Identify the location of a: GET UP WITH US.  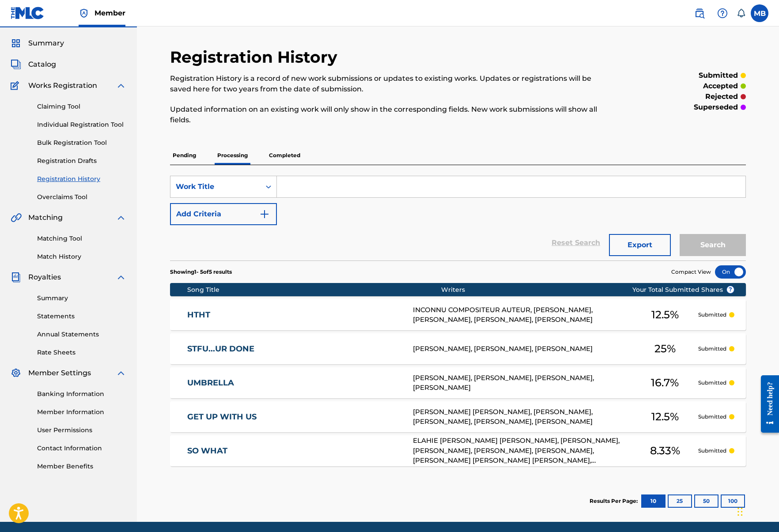
(294, 417).